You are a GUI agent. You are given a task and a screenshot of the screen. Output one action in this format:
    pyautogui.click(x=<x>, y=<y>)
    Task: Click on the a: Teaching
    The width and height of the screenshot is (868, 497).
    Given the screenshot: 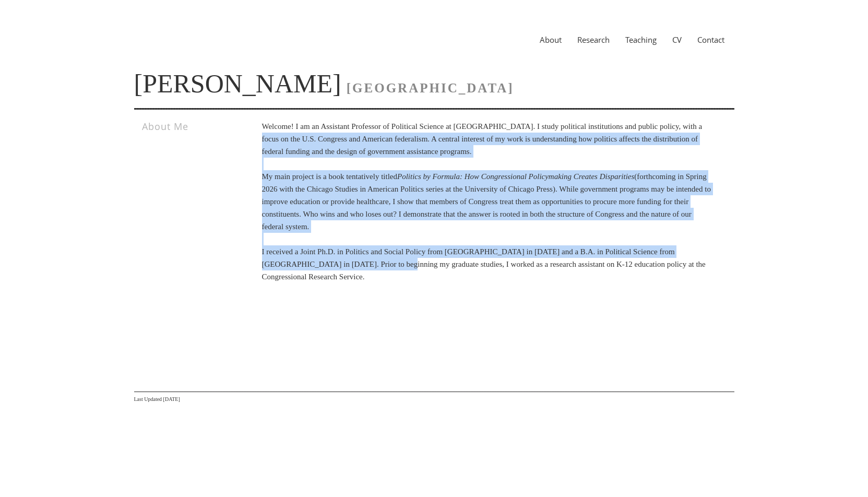 What is the action you would take?
    pyautogui.click(x=641, y=40)
    